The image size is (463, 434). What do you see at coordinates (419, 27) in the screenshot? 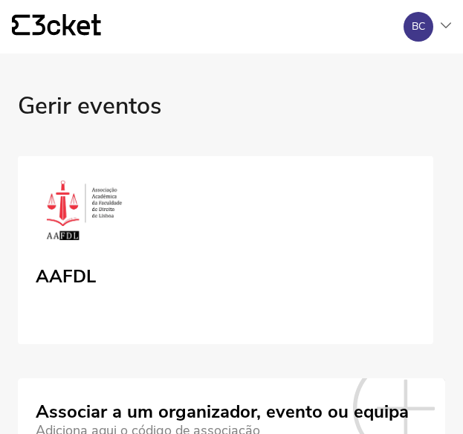
I see `div: BC` at bounding box center [419, 27].